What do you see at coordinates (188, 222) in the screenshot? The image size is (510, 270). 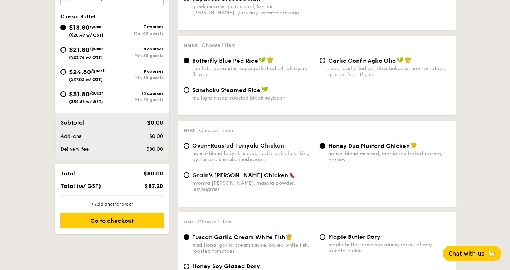 I see `span: Fish` at bounding box center [188, 222].